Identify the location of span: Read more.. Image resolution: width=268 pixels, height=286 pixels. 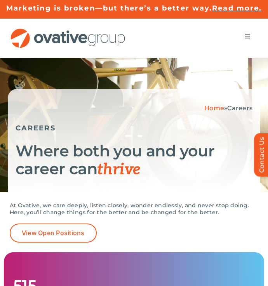
(237, 8).